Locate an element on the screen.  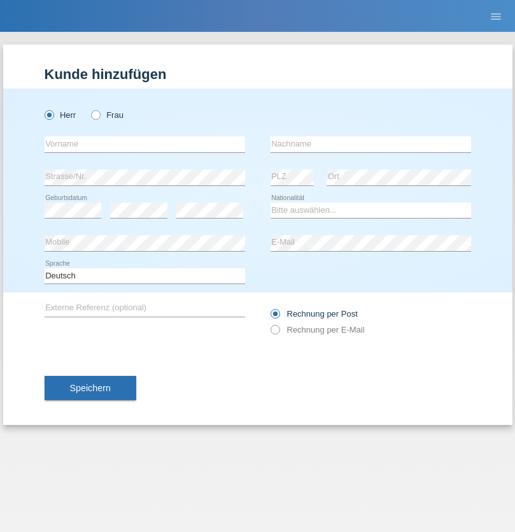
label: Herr is located at coordinates (60, 115).